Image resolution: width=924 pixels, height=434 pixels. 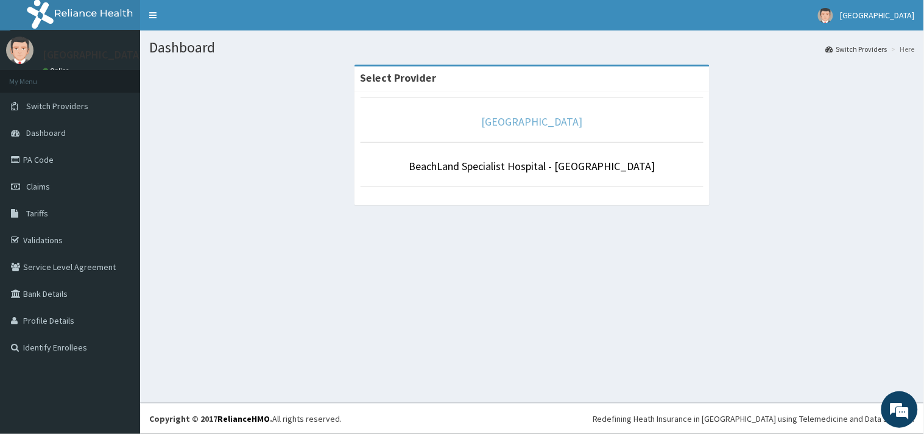 I want to click on h1: Dashboard, so click(x=532, y=48).